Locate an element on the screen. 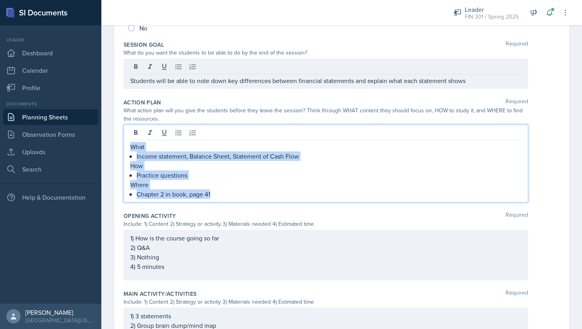 Image resolution: width=582 pixels, height=329 pixels. label: Opening Activity is located at coordinates (150, 216).